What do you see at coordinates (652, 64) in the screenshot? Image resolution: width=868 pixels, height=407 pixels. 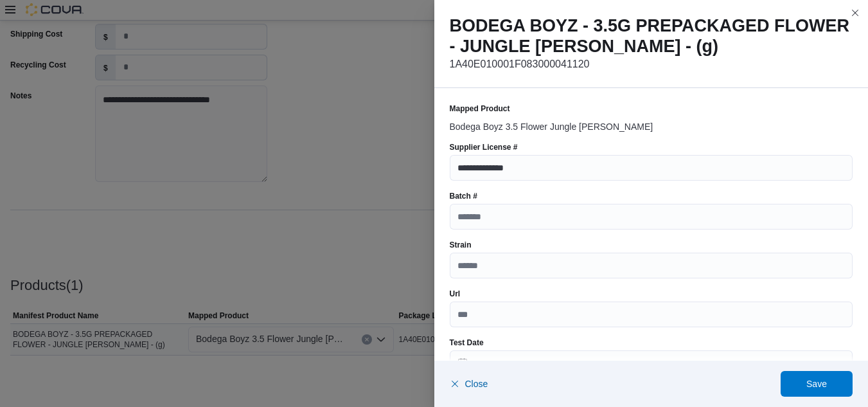 I see `p: 1A40E010001F083000041120` at bounding box center [652, 64].